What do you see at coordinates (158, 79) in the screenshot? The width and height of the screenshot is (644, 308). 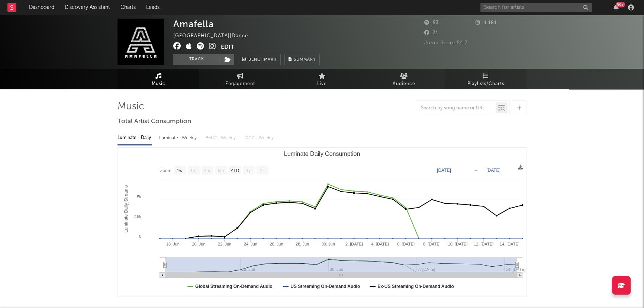 I see `a: Music` at bounding box center [158, 79].